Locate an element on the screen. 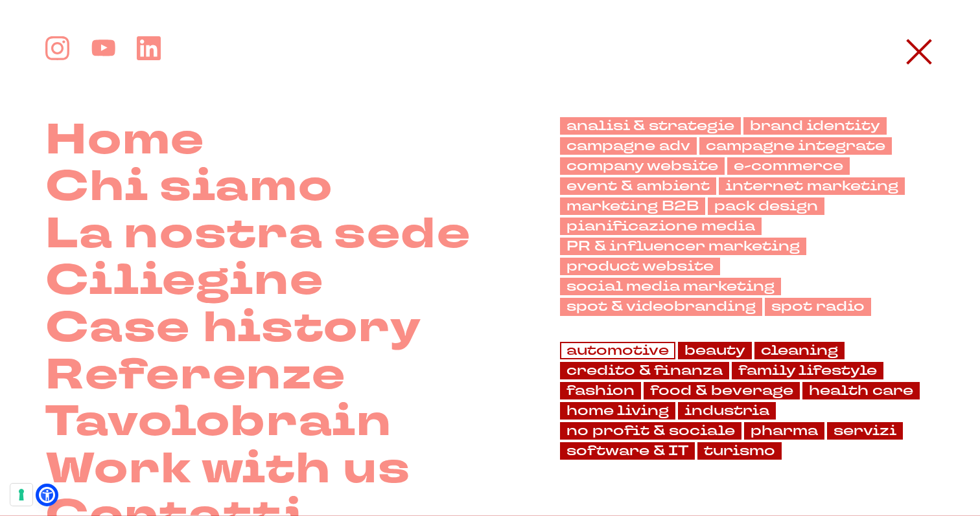 This screenshot has height=516, width=980. a: e-commerce is located at coordinates (788, 166).